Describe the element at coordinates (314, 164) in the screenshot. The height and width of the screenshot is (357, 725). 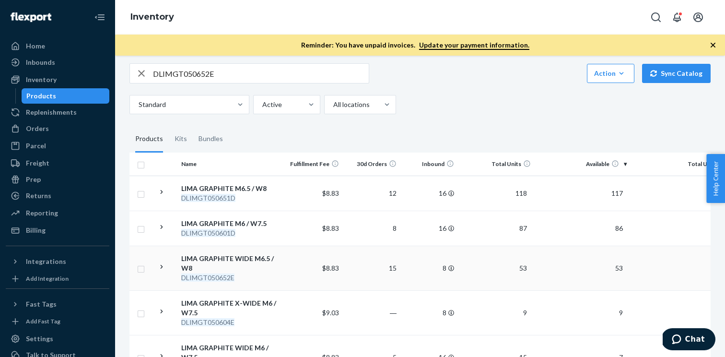
I see `th: Fulfillment Fee` at that location.